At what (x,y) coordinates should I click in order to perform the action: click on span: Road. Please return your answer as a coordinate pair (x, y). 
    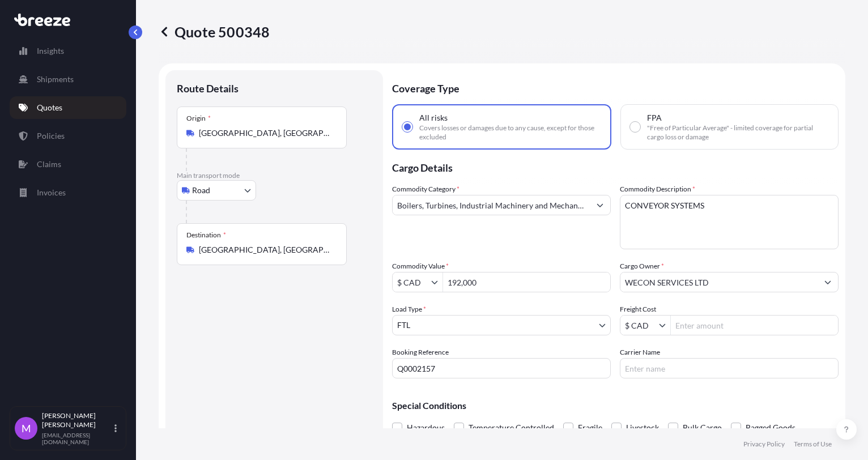
    Looking at the image, I should click on (201, 190).